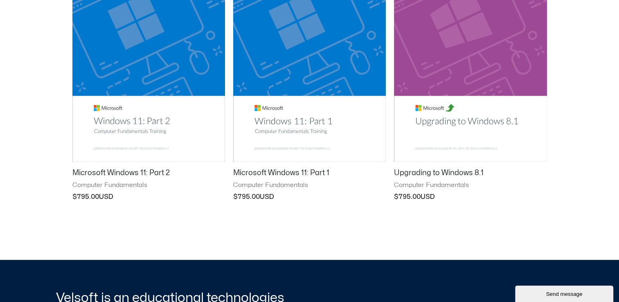 Image resolution: width=619 pixels, height=302 pixels. What do you see at coordinates (148, 175) in the screenshot?
I see `a: Microsoft Windows 11: Part 2` at bounding box center [148, 175].